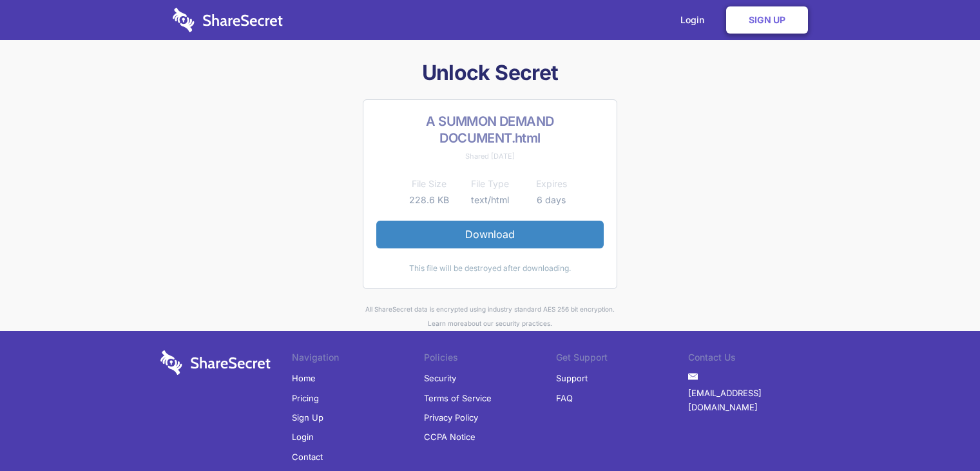 The image size is (980, 471). What do you see at coordinates (303, 437) in the screenshot?
I see `a: Login` at bounding box center [303, 437].